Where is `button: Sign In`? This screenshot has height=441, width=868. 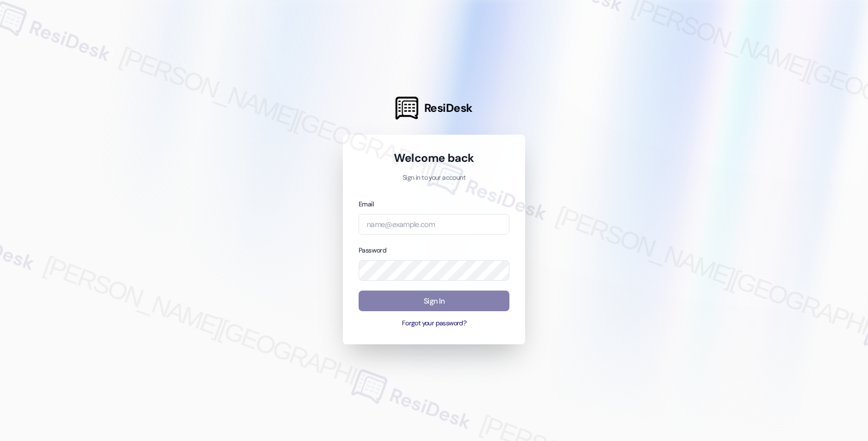 button: Sign In is located at coordinates (434, 301).